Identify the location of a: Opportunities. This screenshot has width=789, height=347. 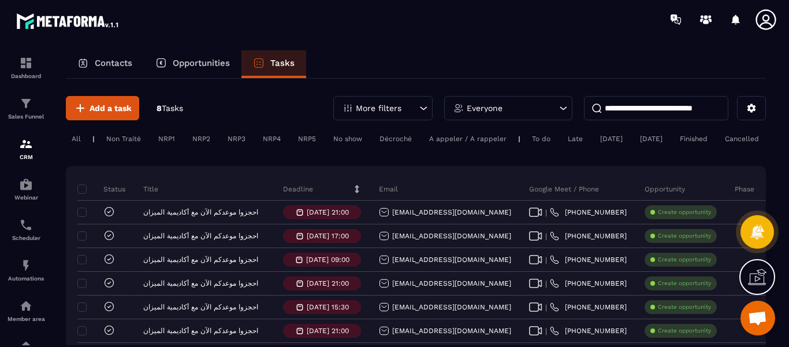
(192, 64).